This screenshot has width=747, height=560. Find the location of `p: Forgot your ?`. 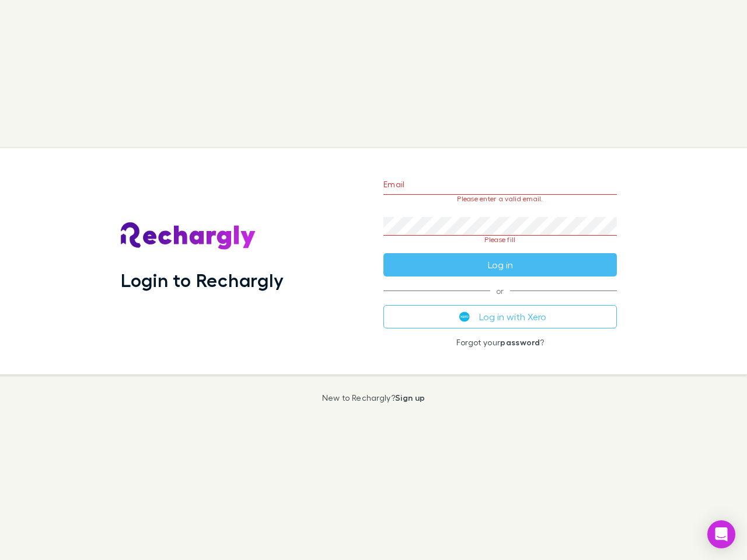

p: Forgot your ? is located at coordinates (500, 342).